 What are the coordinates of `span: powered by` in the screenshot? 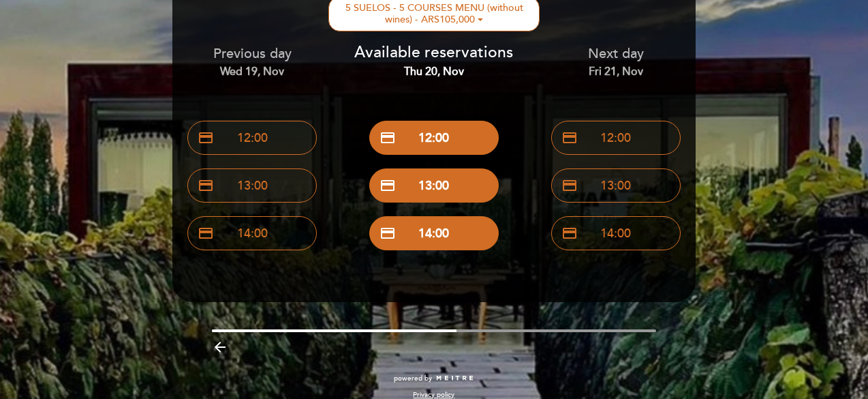 It's located at (413, 378).